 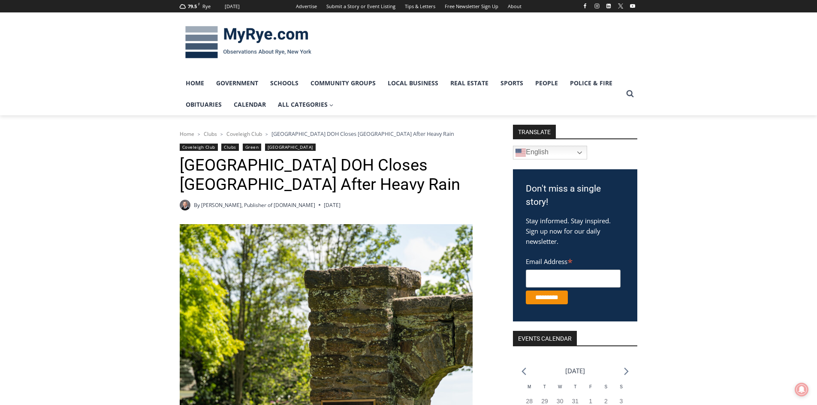 What do you see at coordinates (335, 134) in the screenshot?
I see `nav: Breadcrumbs` at bounding box center [335, 134].